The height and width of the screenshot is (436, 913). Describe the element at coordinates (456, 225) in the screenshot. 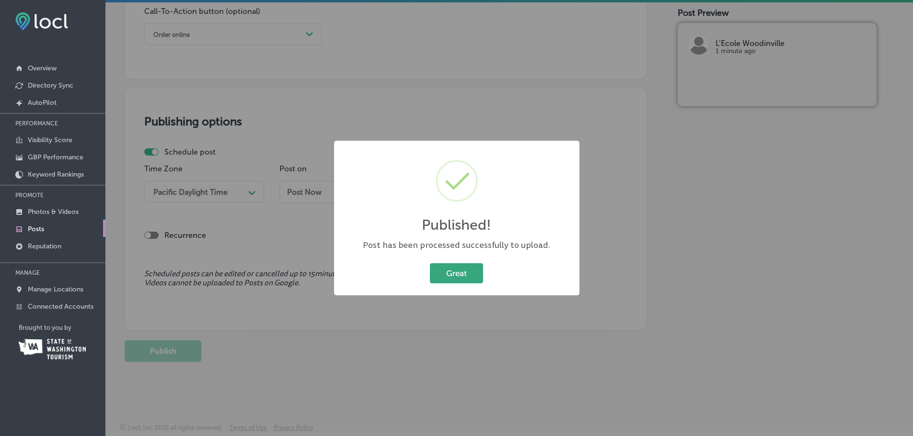

I see `h2: Published!` at that location.